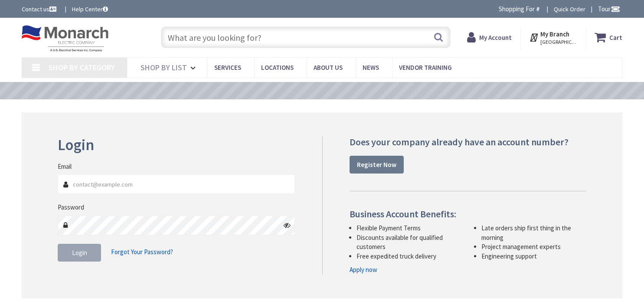 This screenshot has height=308, width=644. What do you see at coordinates (408, 256) in the screenshot?
I see `li: Free expedited truck delivery` at bounding box center [408, 256].